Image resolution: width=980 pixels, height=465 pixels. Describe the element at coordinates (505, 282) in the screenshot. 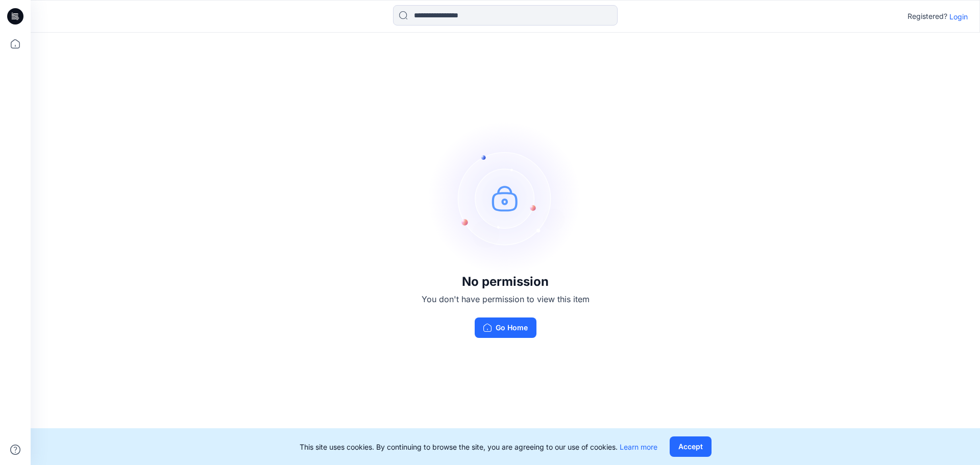

I see `h3: No permission` at that location.